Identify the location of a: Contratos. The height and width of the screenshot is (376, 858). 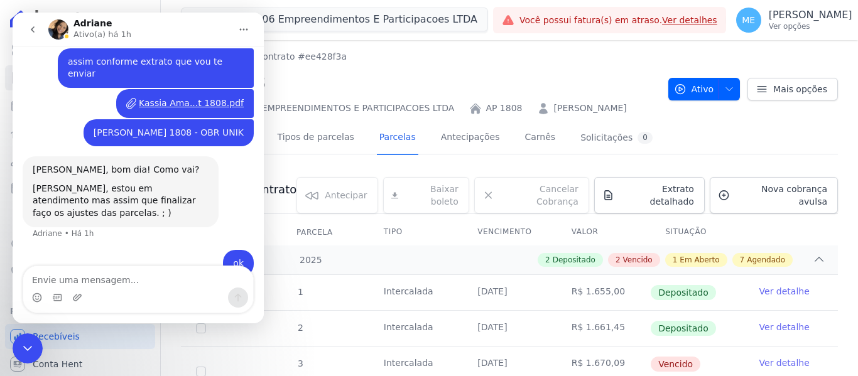
(80, 78).